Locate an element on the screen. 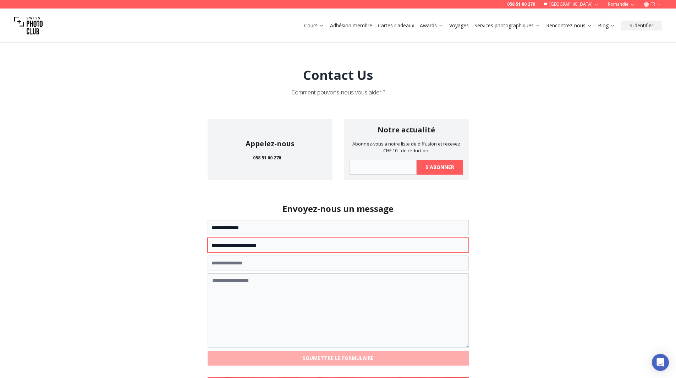 The image size is (676, 378). button: Rencontrez-nous is located at coordinates (569, 26).